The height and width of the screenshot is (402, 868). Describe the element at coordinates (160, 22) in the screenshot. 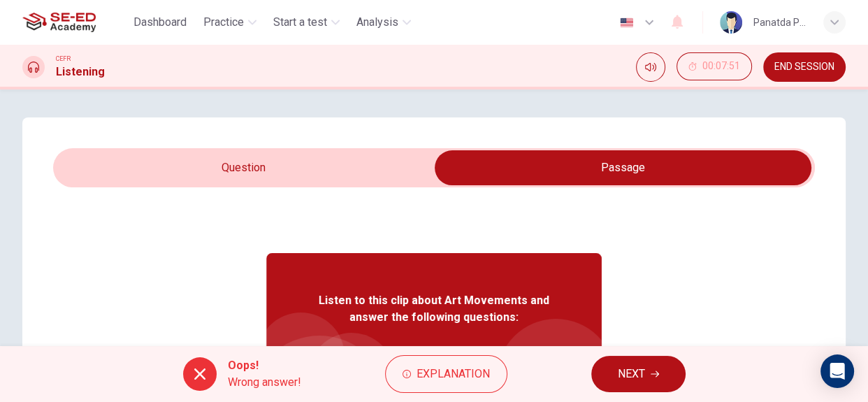

I see `button: Dashboard` at that location.